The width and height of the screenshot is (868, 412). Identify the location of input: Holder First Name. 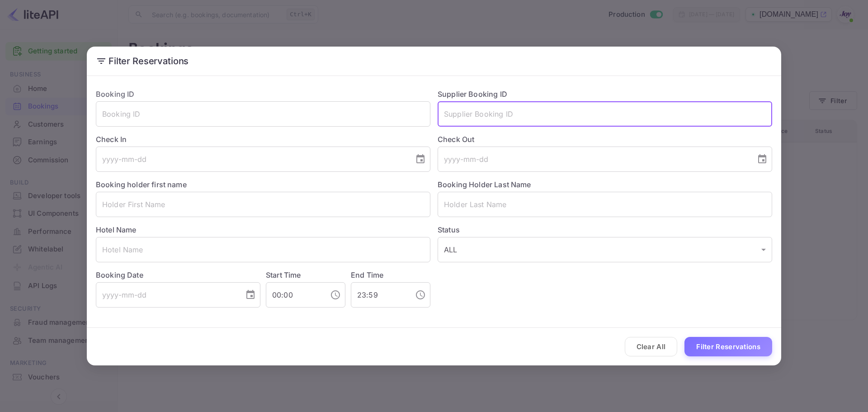
(263, 204).